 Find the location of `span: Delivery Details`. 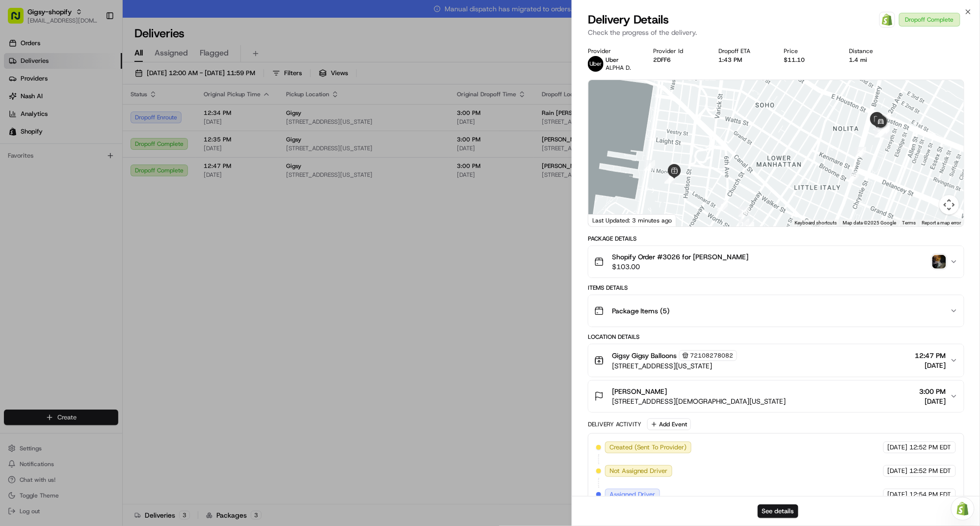

span: Delivery Details is located at coordinates (629, 19).